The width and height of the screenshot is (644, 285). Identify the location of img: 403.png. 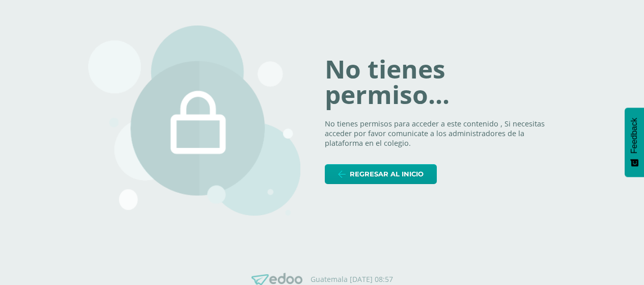
(194, 121).